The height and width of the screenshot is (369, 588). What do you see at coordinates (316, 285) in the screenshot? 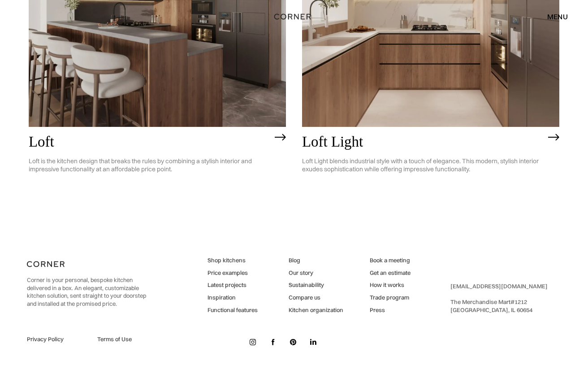
I see `a: Sustainability` at bounding box center [316, 285].